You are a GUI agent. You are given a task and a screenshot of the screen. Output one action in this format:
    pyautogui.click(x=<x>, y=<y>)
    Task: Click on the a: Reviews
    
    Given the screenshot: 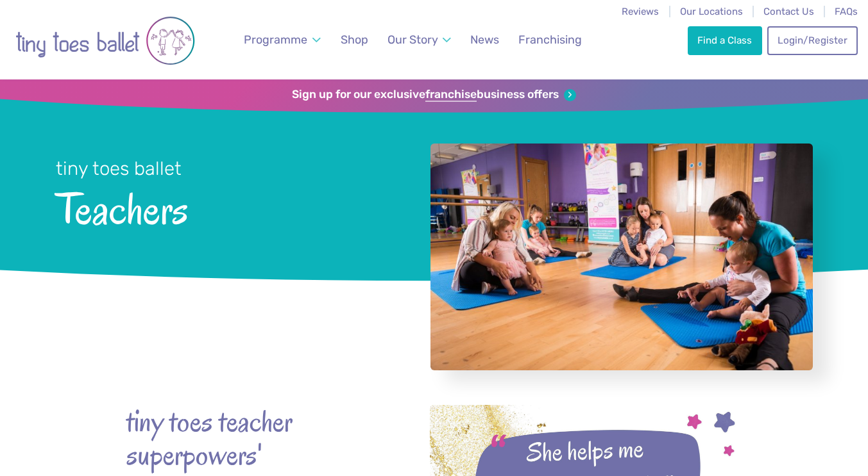 What is the action you would take?
    pyautogui.click(x=640, y=12)
    